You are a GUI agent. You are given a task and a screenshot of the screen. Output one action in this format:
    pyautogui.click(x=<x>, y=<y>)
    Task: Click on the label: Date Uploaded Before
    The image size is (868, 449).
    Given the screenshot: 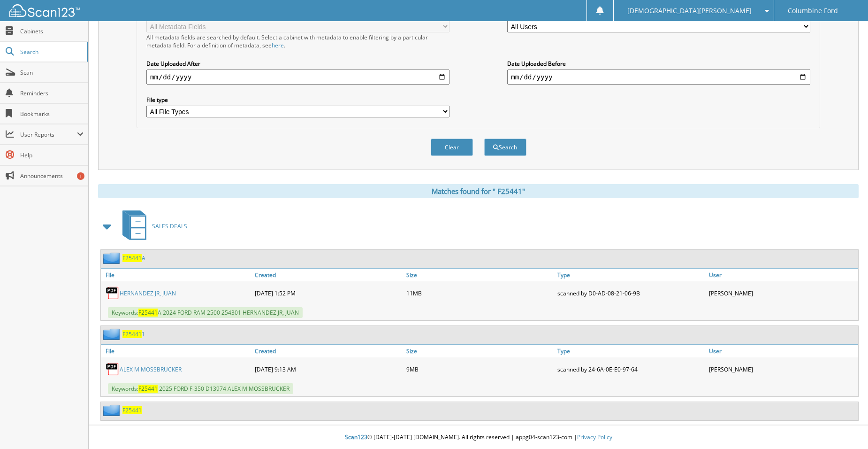 What is the action you would take?
    pyautogui.click(x=659, y=63)
    